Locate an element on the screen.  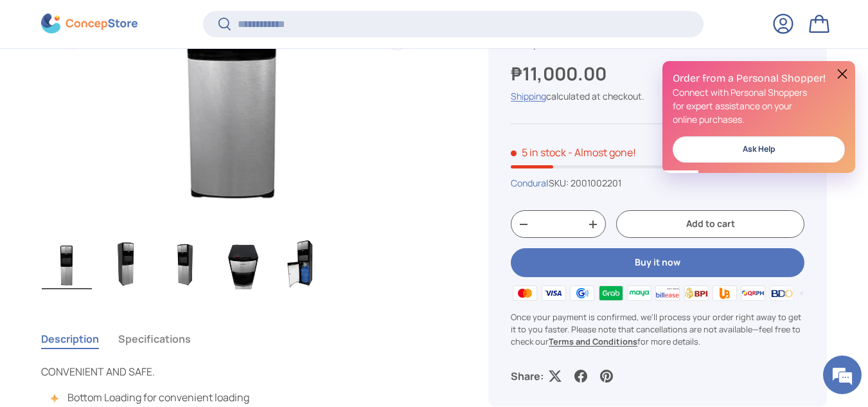
img: grabpay is located at coordinates (610, 293).